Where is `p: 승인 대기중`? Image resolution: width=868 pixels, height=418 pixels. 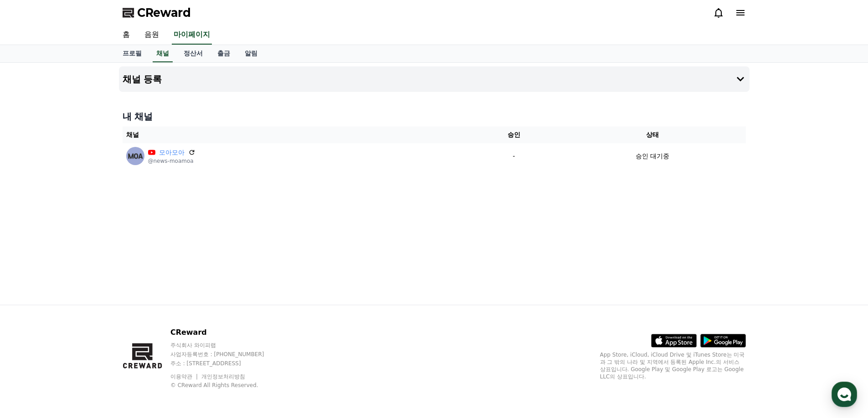 p: 승인 대기중 is located at coordinates (653, 156).